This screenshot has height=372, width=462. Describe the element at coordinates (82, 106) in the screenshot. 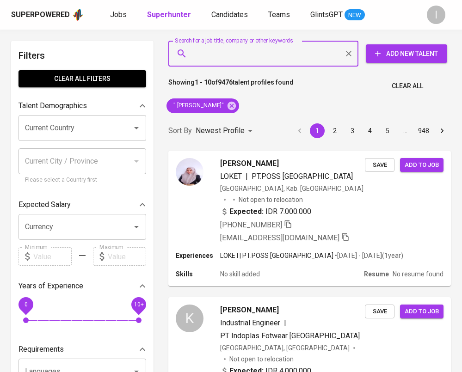

I see `div: Talent Demographics` at that location.